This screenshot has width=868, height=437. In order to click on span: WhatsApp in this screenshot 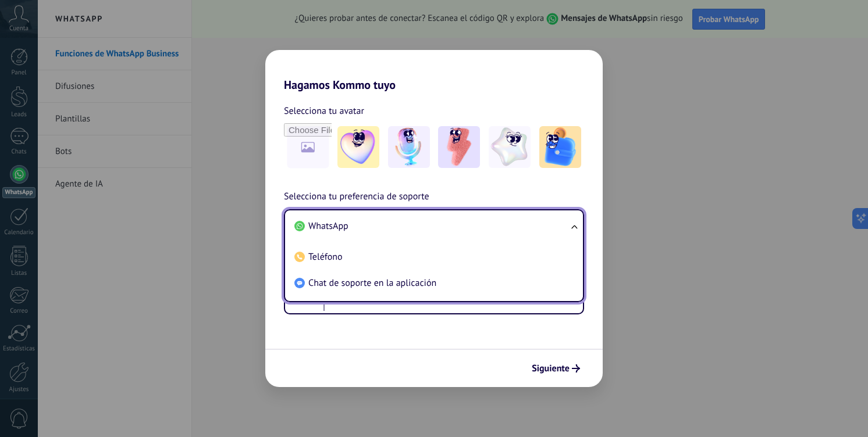, I will do `click(328, 226)`.